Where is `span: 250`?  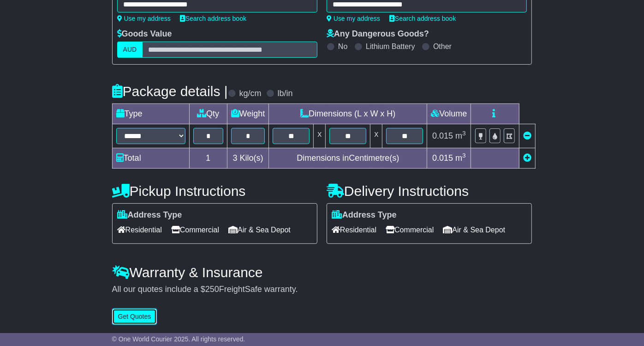 span: 250 is located at coordinates (212, 289).